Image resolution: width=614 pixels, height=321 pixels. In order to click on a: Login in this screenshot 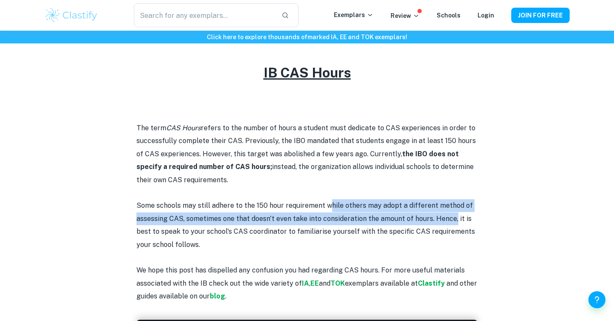, I will do `click(486, 15)`.